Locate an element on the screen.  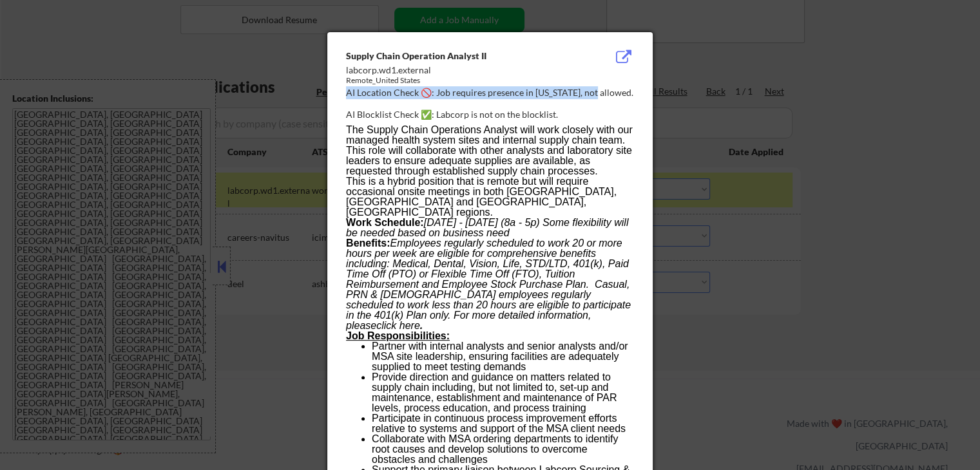
b: Job Responsibilities: is located at coordinates (398, 336).